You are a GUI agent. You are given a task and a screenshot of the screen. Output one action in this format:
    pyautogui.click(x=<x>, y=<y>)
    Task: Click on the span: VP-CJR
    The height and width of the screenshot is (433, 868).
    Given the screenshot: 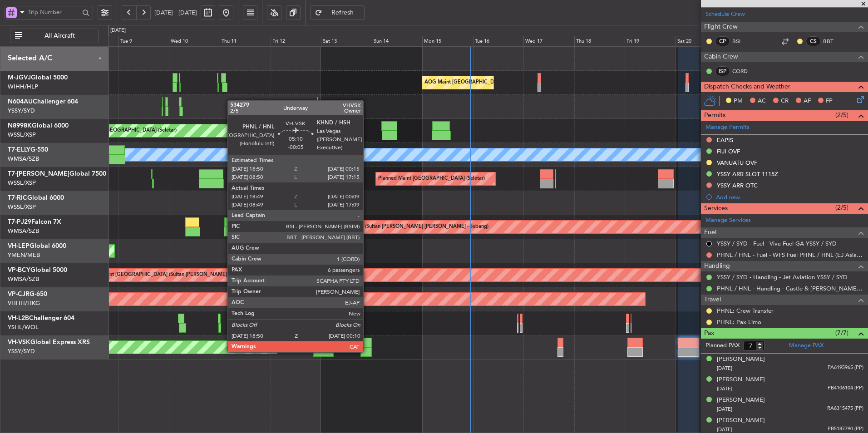 What is the action you would take?
    pyautogui.click(x=19, y=294)
    